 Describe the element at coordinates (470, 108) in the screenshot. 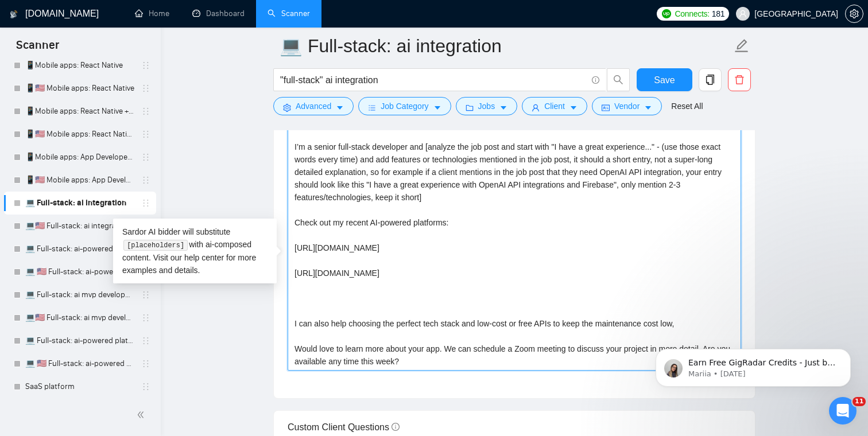

I see `span: folder` at that location.